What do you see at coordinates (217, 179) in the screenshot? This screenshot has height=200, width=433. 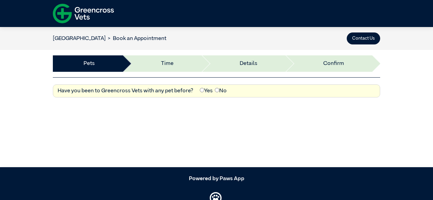 I see `h5: Powered by Paws App` at bounding box center [217, 179].